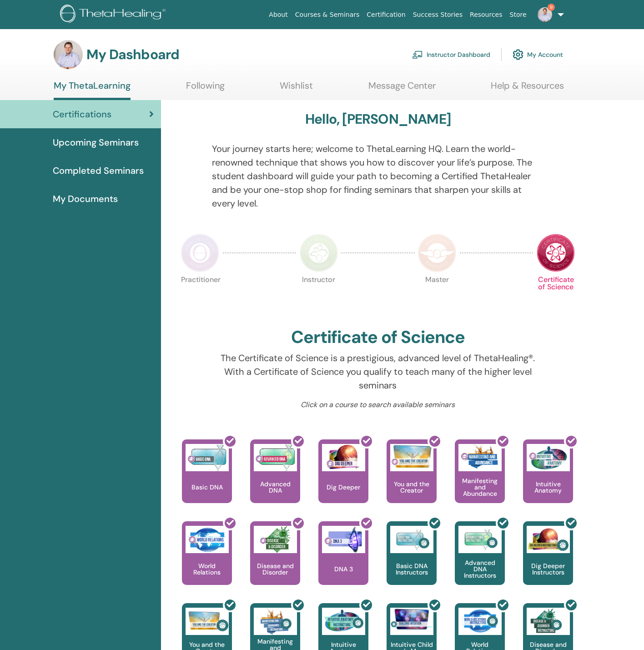  What do you see at coordinates (207, 458) in the screenshot?
I see `img: Basic DNA` at bounding box center [207, 458].